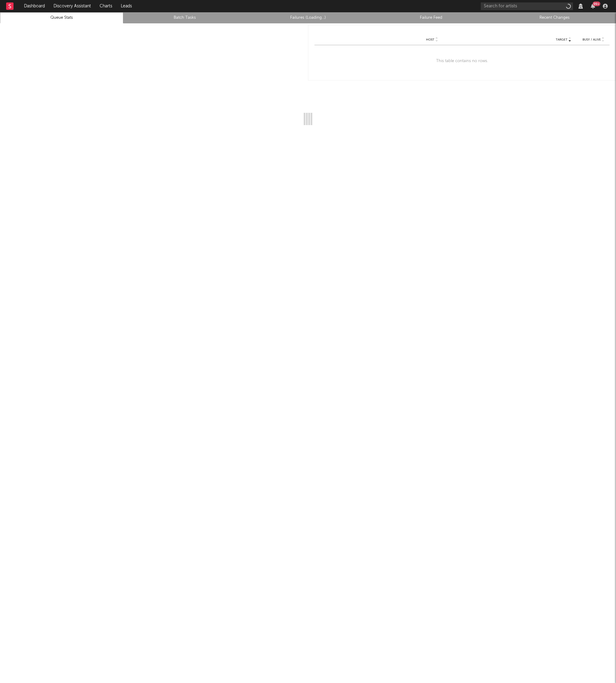 The width and height of the screenshot is (616, 683). I want to click on a: Batch Tasks, so click(185, 18).